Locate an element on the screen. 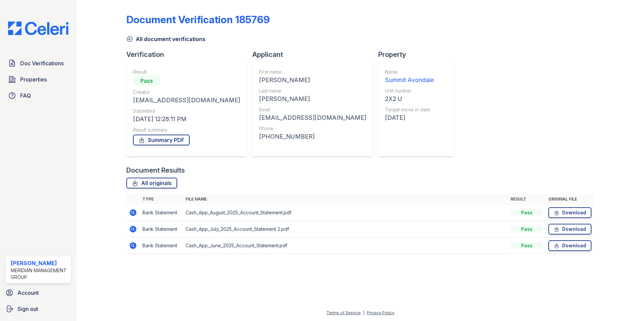 The height and width of the screenshot is (321, 644). div: Name is located at coordinates (409, 72).